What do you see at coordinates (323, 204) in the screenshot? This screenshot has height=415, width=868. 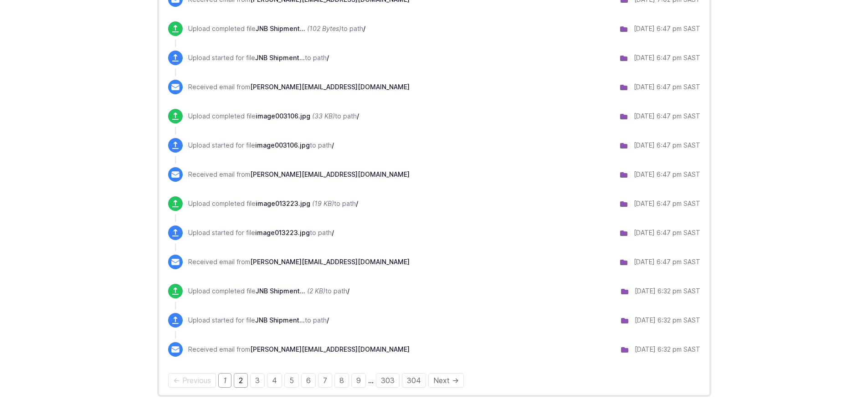 I see `i: (19 KB)` at bounding box center [323, 204].